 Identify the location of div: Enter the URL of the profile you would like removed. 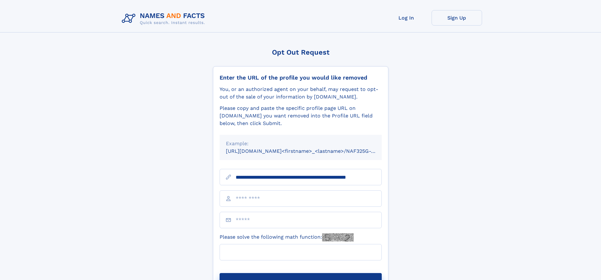
(300, 78).